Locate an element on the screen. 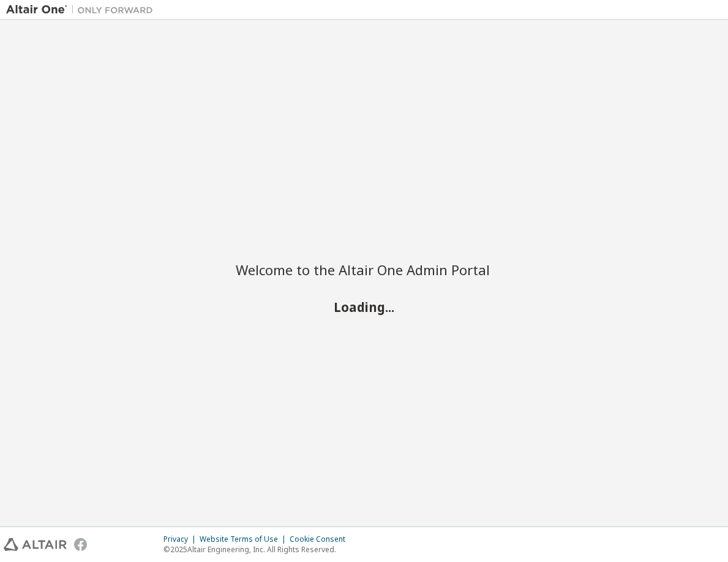 Image resolution: width=728 pixels, height=562 pixels. h2: Welcome to the Altair One Admin Portal is located at coordinates (365, 270).